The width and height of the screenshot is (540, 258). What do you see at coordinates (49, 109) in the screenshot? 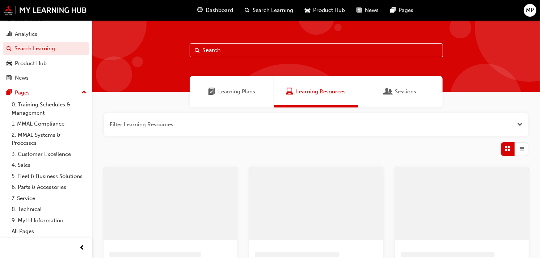
I see `a: 0. Training Schedules & Management` at bounding box center [49, 109].